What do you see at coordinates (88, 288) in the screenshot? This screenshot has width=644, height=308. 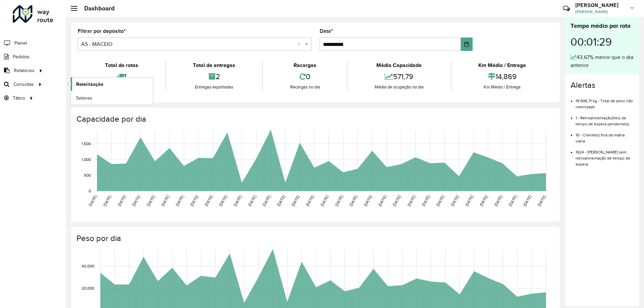 I see `text: 20,000` at bounding box center [88, 288].